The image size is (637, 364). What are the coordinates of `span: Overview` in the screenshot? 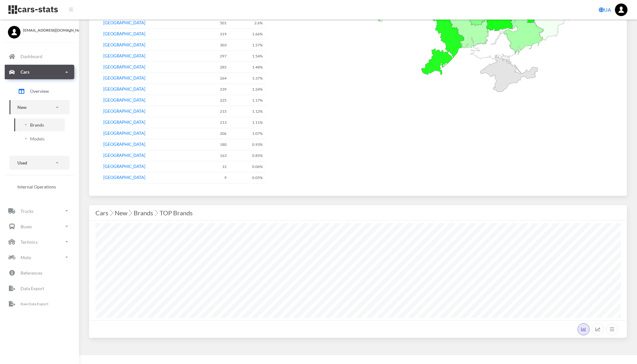 It's located at (39, 91).